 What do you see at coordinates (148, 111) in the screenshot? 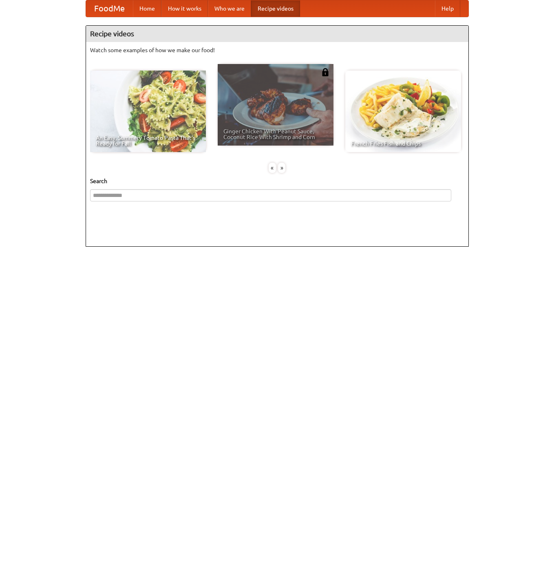
I see `a: An Easy, Summery Tomato Pasta That's Ready for Fall` at bounding box center [148, 111].